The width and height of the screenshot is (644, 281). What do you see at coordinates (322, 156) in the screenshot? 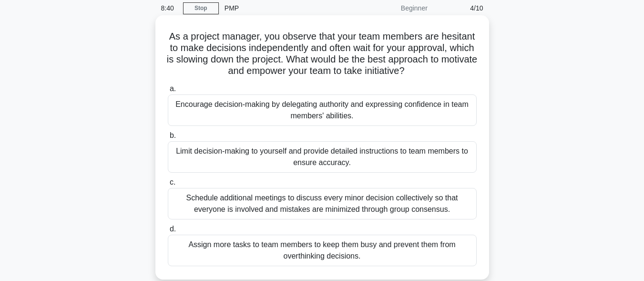
I see `div: Limit decision-making to yourself and provide detailed instructions to team members to ensure acc...` at bounding box center [322, 156].